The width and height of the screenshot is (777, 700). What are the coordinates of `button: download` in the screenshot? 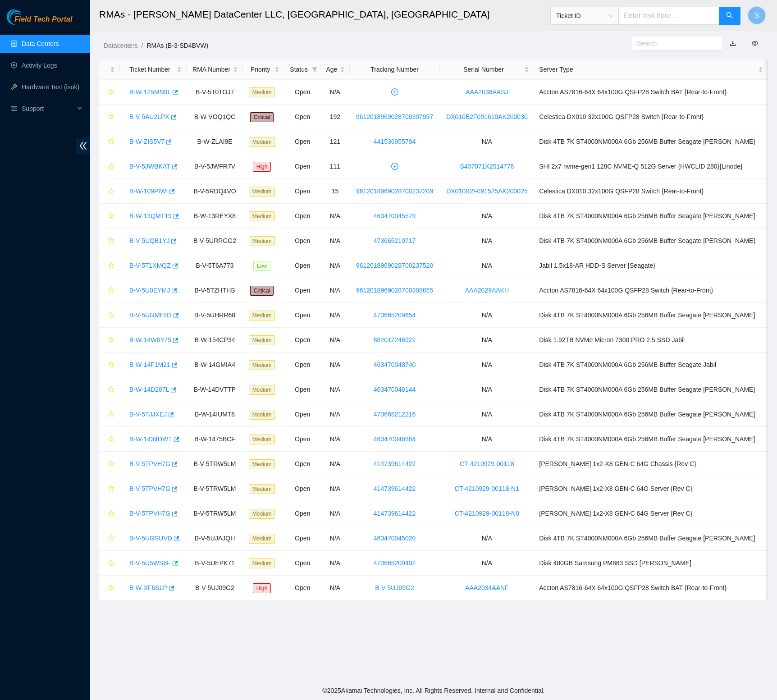 It's located at (732, 43).